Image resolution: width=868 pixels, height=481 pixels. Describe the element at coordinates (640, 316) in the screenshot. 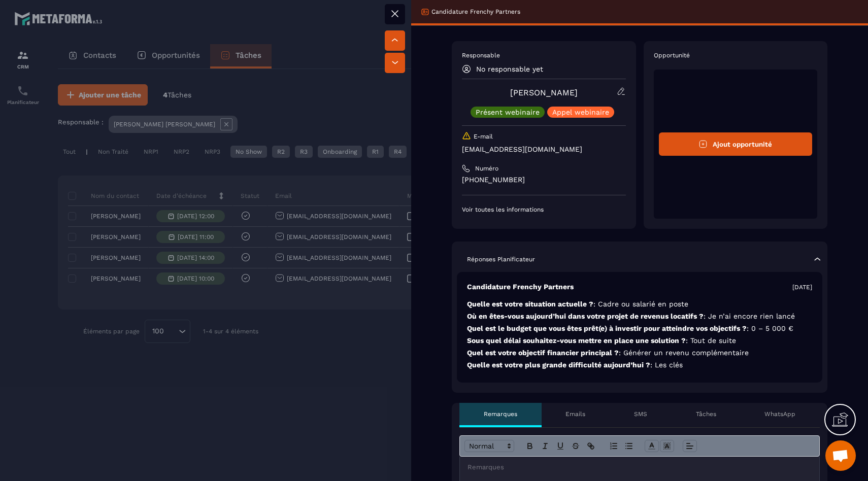

I see `p: Où en êtes-vous aujourd’hui dans votre projet de revenus locatifs ?` at that location.